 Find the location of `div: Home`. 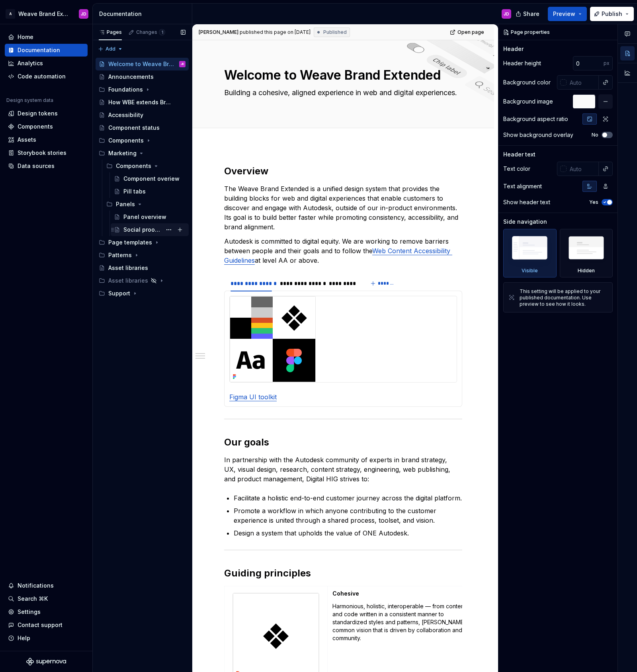

div: Home is located at coordinates (25, 37).